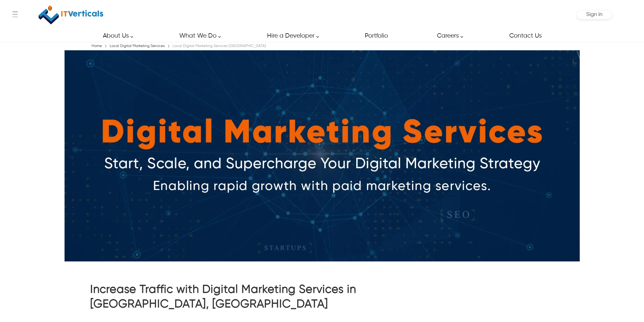 This screenshot has height=322, width=644. Describe the element at coordinates (595, 14) in the screenshot. I see `span: Sign in` at that location.